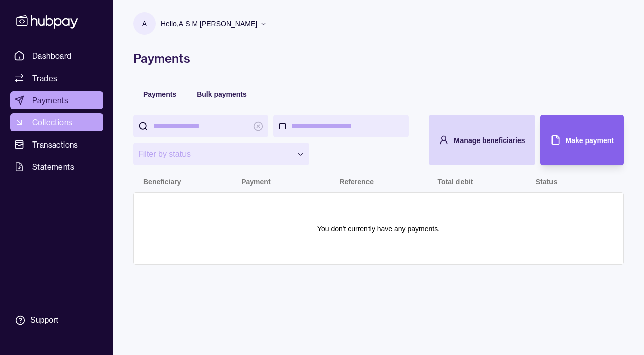  I want to click on a: Payments, so click(57, 100).